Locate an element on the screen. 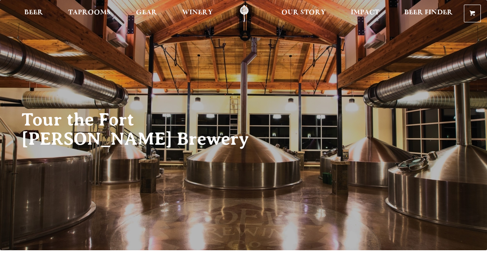 The width and height of the screenshot is (487, 256). span: Winery is located at coordinates (198, 13).